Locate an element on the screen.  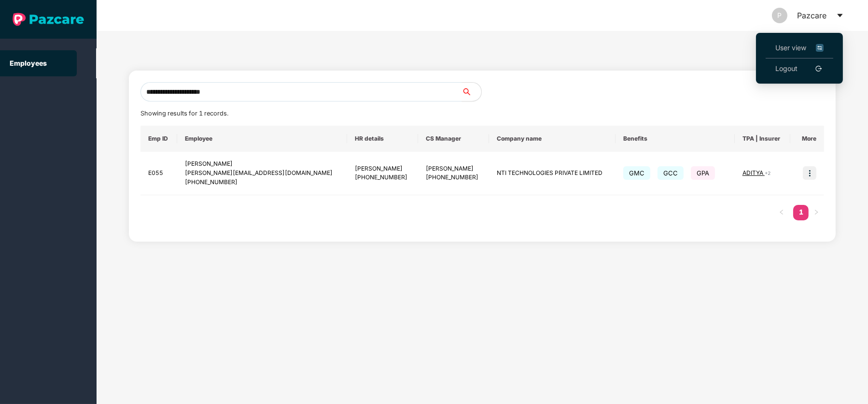
span: P is located at coordinates (779, 15).